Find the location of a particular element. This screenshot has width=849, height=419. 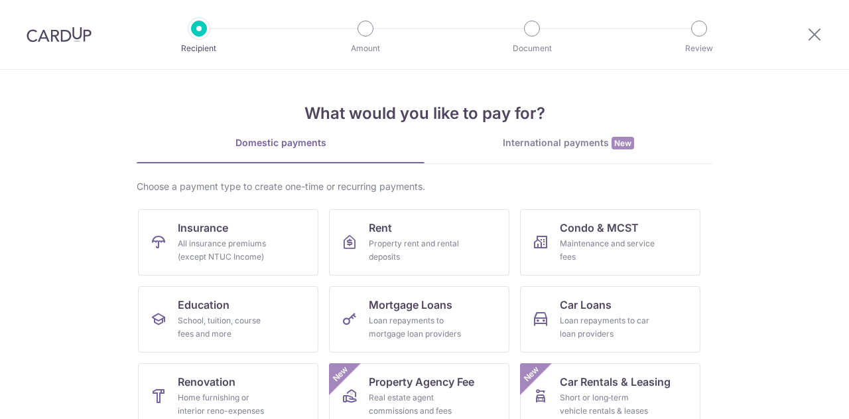

a: Condo & MCSTMaintenance and service fees is located at coordinates (610, 242).